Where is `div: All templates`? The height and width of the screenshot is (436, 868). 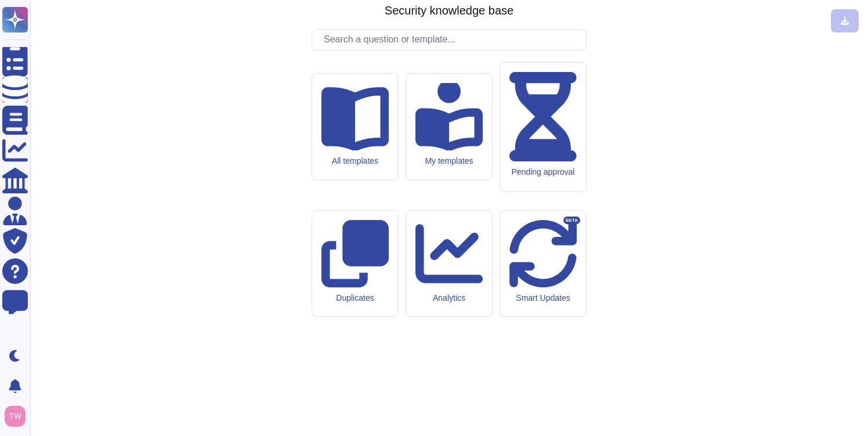
div: All templates is located at coordinates (355, 161).